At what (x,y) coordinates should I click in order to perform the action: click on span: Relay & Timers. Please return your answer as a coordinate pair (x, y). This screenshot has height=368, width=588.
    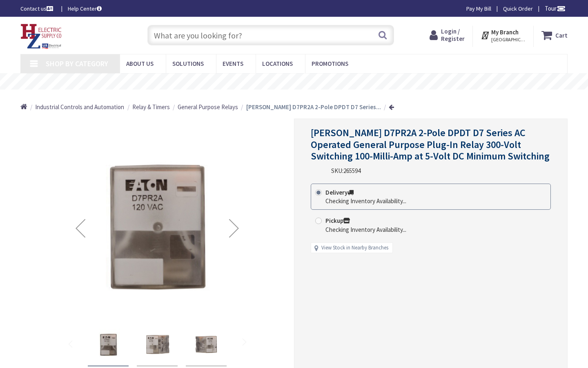
    Looking at the image, I should click on (151, 107).